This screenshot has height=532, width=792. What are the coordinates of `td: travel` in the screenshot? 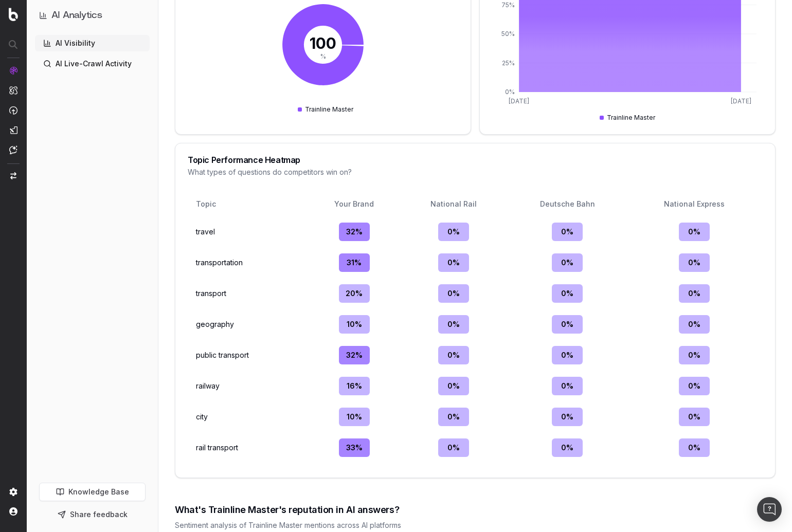 It's located at (248, 232).